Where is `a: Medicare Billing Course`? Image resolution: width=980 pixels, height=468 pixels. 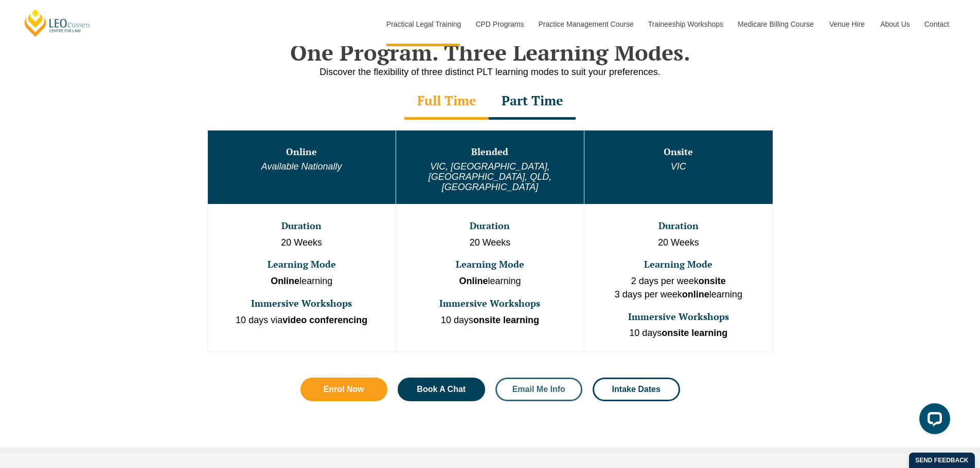
a: Medicare Billing Course is located at coordinates (776, 24).